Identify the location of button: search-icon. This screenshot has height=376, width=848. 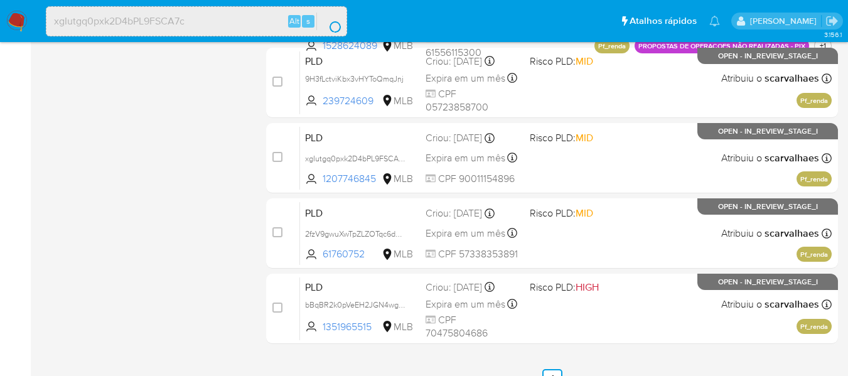
(329, 21).